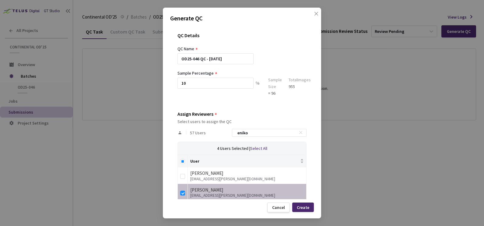 The height and width of the screenshot is (226, 484). What do you see at coordinates (303, 207) in the screenshot?
I see `div: Create` at bounding box center [303, 207].